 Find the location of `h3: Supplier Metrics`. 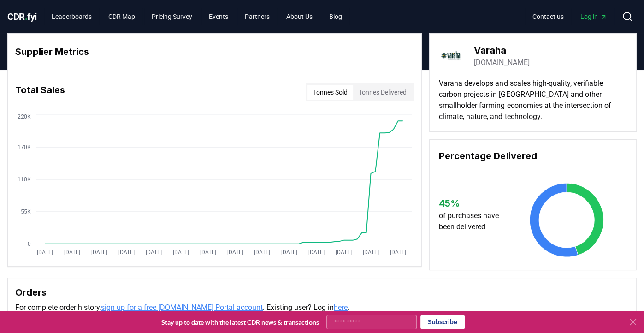

h3: Supplier Metrics is located at coordinates (214, 51).